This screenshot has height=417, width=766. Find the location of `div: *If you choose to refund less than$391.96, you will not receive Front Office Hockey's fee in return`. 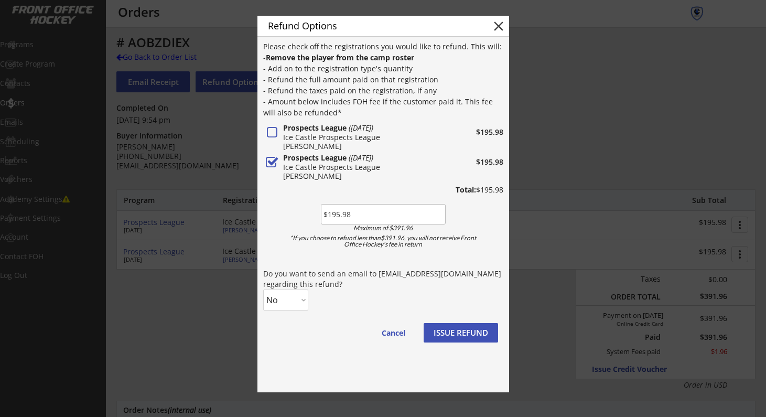

div: *If you choose to refund less than$391.96, you will not receive Front Office Hockey's fee in return is located at coordinates (383, 241).